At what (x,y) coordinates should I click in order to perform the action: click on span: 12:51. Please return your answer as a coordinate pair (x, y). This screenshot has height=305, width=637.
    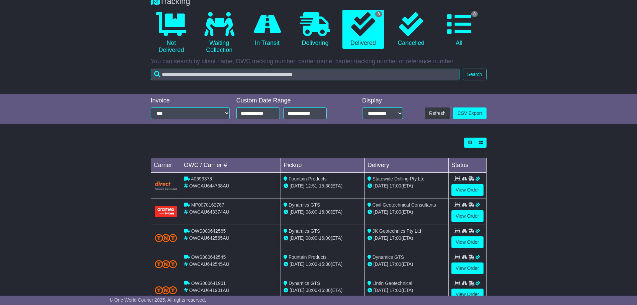
    Looking at the image, I should click on (311, 186).